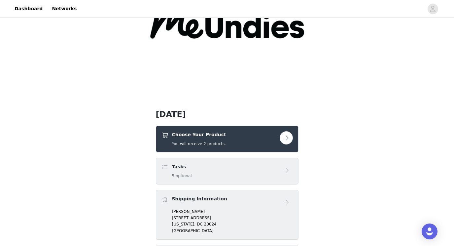  What do you see at coordinates (227, 139) in the screenshot?
I see `div: Choose Your Product` at bounding box center [227, 139].